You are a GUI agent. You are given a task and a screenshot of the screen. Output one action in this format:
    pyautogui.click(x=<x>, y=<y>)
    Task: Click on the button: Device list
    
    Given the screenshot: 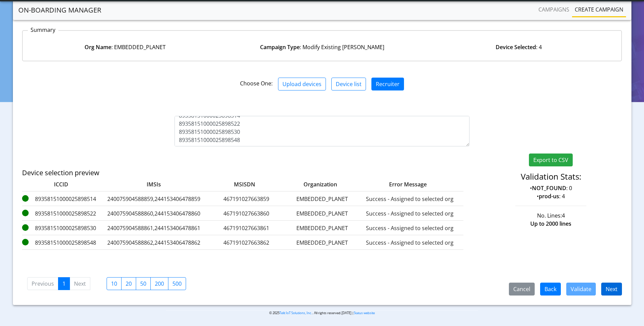 What is the action you would take?
    pyautogui.click(x=348, y=84)
    